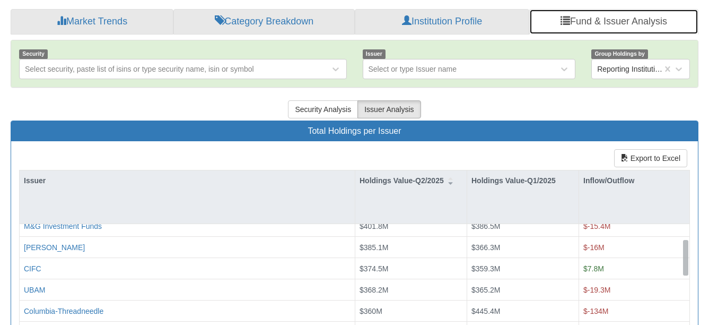 The width and height of the screenshot is (709, 325). What do you see at coordinates (411, 180) in the screenshot?
I see `div: Holdings Value-Q2/2025` at bounding box center [411, 180].